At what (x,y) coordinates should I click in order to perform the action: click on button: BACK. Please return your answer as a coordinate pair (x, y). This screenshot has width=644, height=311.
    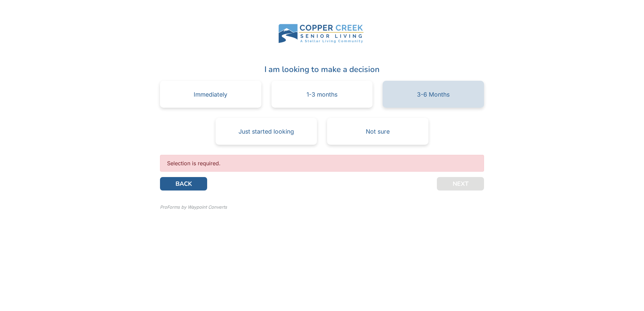
    Looking at the image, I should click on (184, 184).